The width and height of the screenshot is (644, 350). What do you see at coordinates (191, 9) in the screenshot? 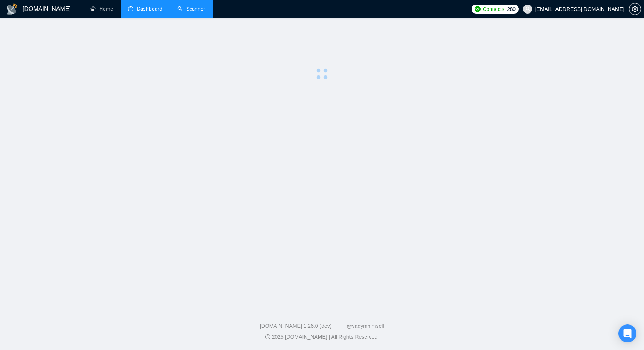
I see `a: searchScanner` at bounding box center [191, 9].